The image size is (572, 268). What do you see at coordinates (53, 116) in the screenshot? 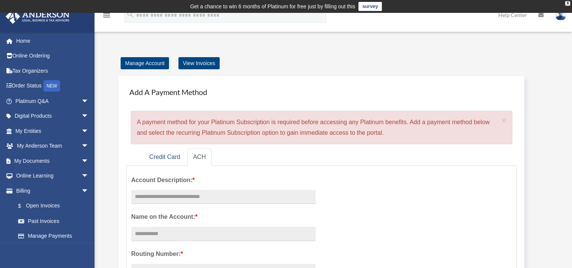
I see `a: Digital Productsarrow_drop_down` at bounding box center [53, 116].